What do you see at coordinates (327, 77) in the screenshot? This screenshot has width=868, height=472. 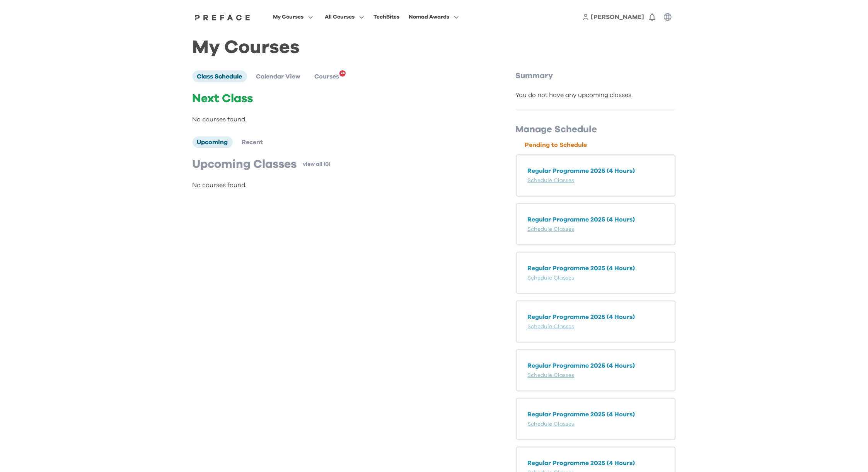 I see `span: Courses` at bounding box center [327, 77].